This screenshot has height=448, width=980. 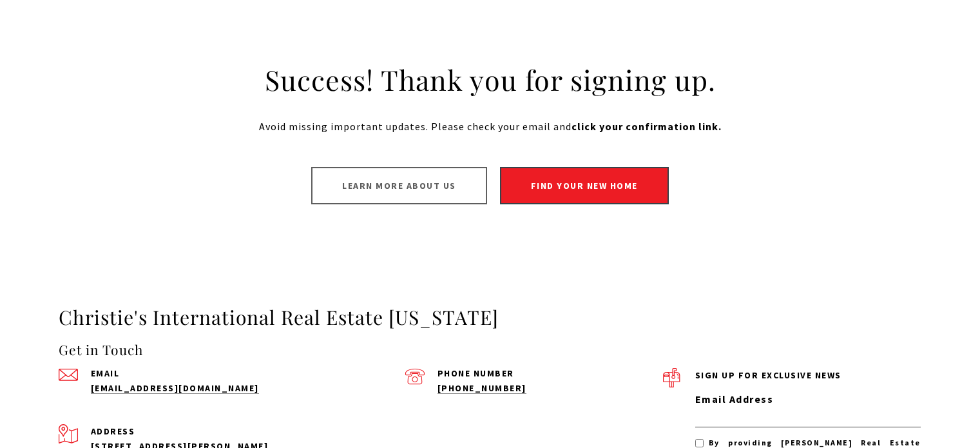 What do you see at coordinates (490, 80) in the screenshot?
I see `h2: Success! Thank you for signing up.` at bounding box center [490, 80].